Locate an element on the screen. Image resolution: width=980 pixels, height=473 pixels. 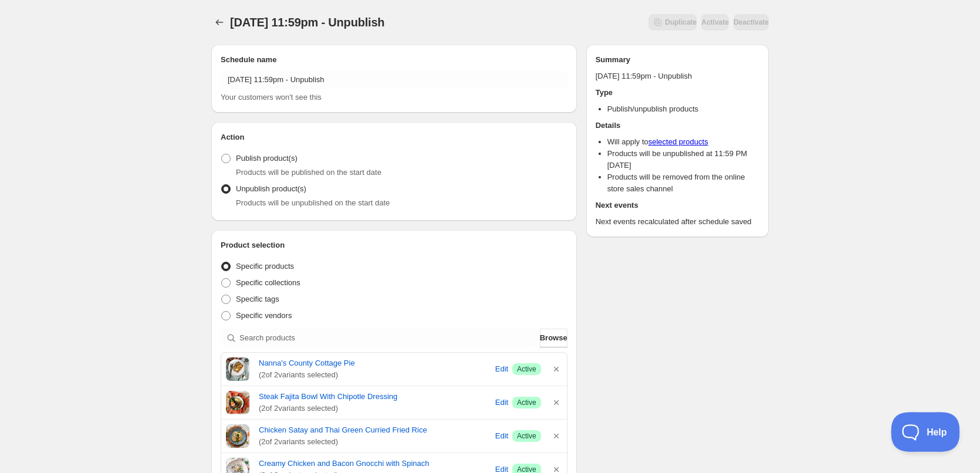
h2: Schedule name is located at coordinates (394, 60).